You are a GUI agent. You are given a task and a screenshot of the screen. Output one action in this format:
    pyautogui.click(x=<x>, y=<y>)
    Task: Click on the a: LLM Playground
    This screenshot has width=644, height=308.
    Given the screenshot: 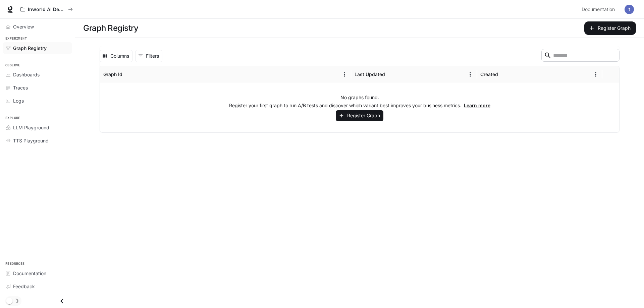 What is the action you would take?
    pyautogui.click(x=37, y=128)
    